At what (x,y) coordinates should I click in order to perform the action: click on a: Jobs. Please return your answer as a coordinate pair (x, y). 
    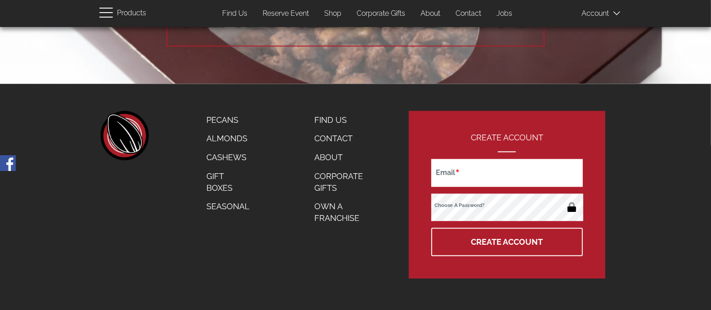
    Looking at the image, I should click on (505, 13).